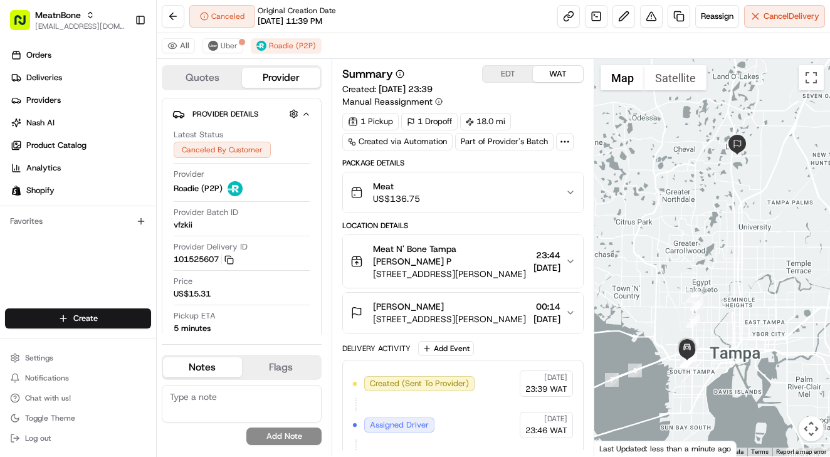 This screenshot has height=457, width=830. What do you see at coordinates (693, 296) in the screenshot?
I see `div: 9` at bounding box center [693, 296].